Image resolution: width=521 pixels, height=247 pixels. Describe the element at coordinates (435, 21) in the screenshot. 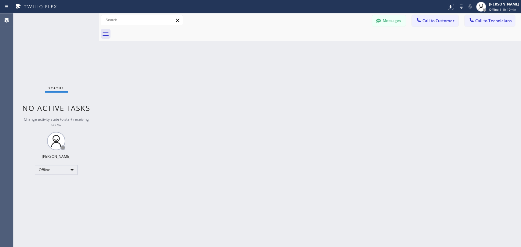

I see `button: Call to Customer` at that location.